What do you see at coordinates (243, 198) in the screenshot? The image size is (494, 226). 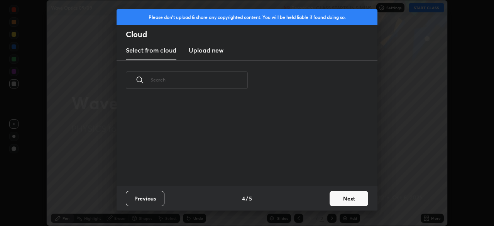 I see `h4: 4` at bounding box center [243, 198].